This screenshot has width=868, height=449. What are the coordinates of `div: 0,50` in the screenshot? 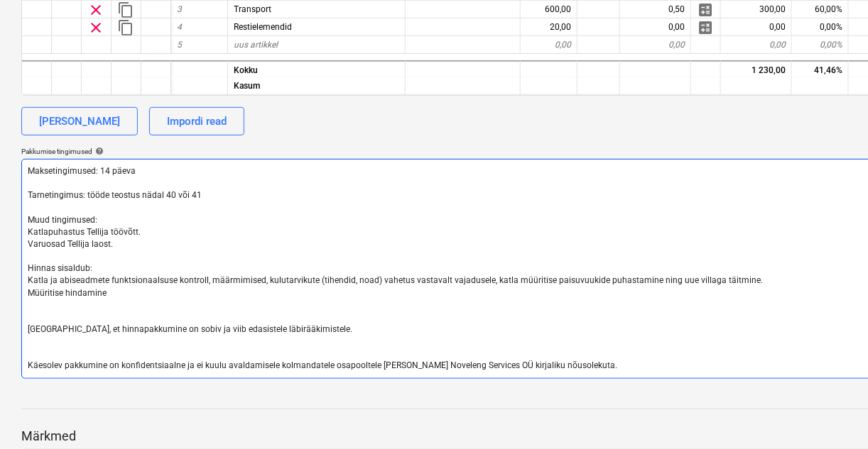 It's located at (655, 9).